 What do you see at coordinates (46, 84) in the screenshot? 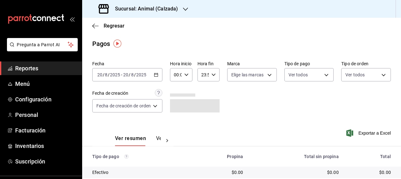
I see `span: Menú` at bounding box center [46, 84].